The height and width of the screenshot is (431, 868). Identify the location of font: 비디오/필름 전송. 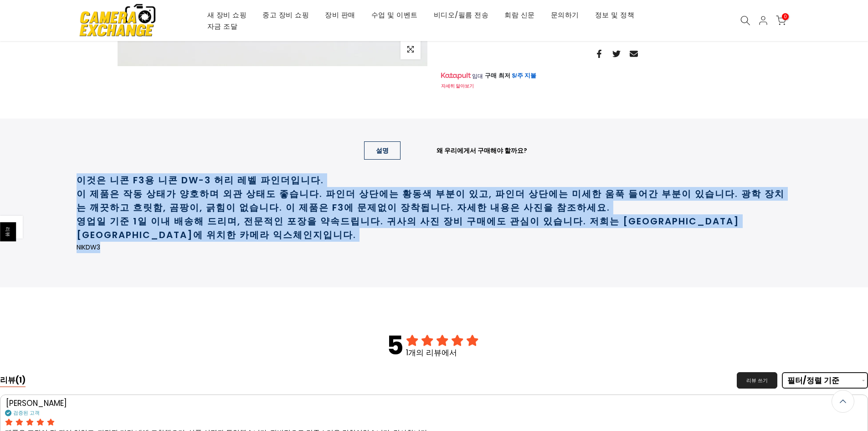
(461, 15).